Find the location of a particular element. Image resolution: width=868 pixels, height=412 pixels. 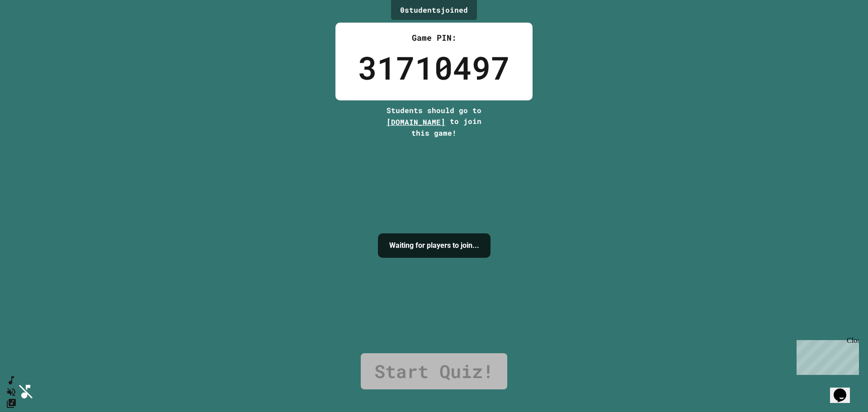

div: 31710497 is located at coordinates (434, 67).